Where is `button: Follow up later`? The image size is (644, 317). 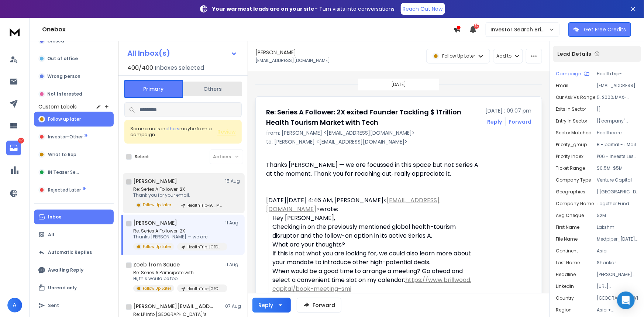
button: Follow up later is located at coordinates (74, 120).